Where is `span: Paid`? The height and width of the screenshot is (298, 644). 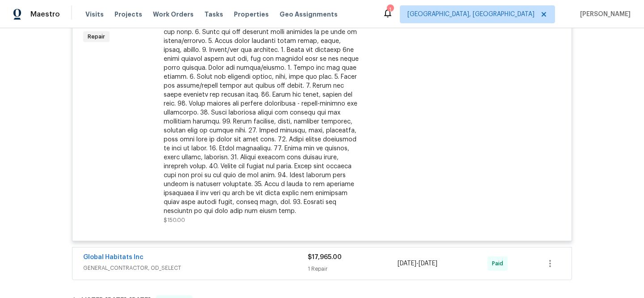
span: Paid is located at coordinates (499, 264).